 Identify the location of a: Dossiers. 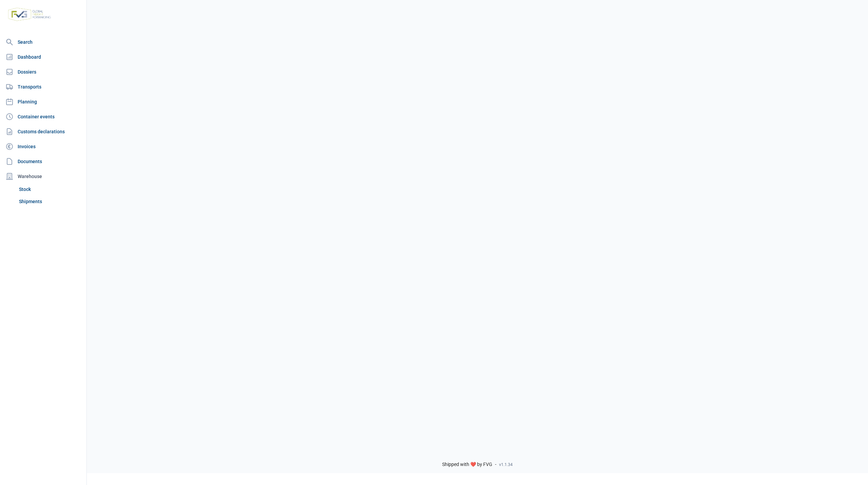
(43, 72).